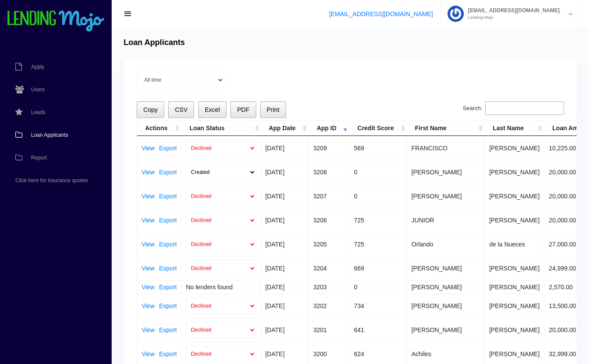 The width and height of the screenshot is (589, 364). What do you see at coordinates (447, 244) in the screenshot?
I see `td: Orlando` at bounding box center [447, 244].